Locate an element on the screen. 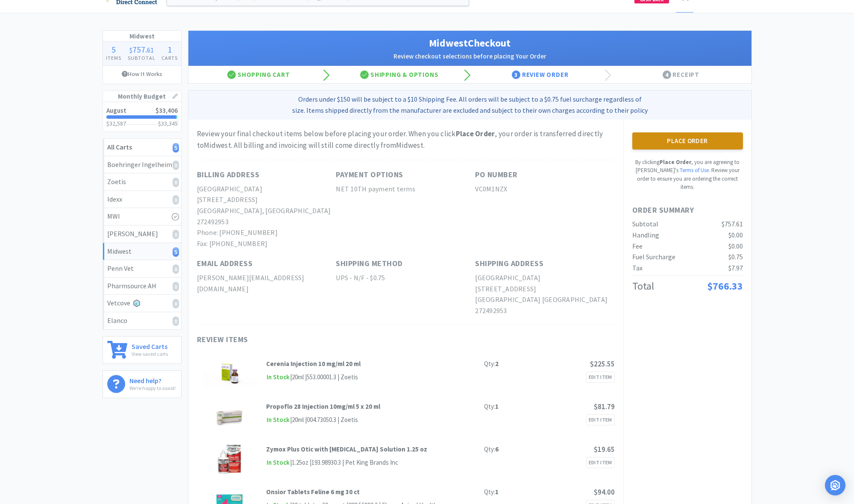 This screenshot has height=504, width=854. h1: Payment Options is located at coordinates (370, 175).